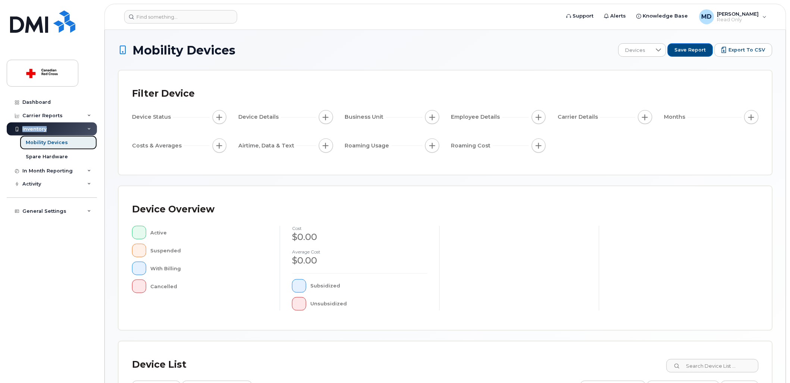 This screenshot has width=790, height=383. I want to click on span: Devices, so click(635, 50).